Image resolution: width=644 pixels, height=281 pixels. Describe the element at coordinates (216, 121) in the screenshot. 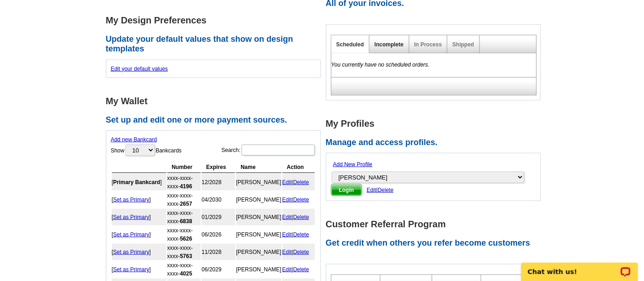

I see `h2: Set up and edit one or more payment sources.` at that location.